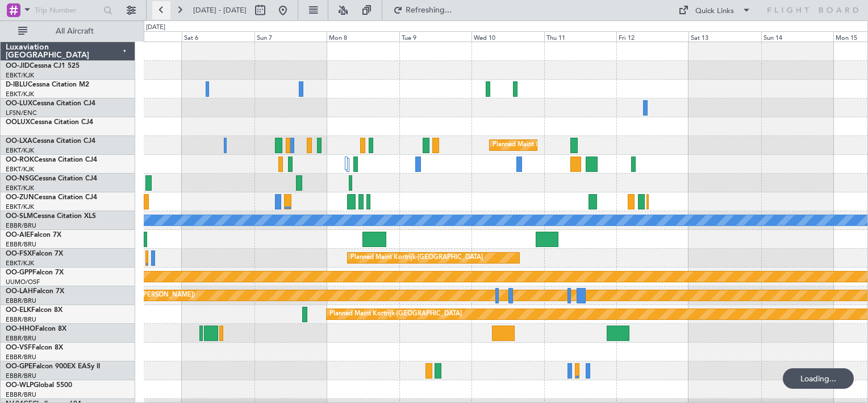  I want to click on span: OO-FSX, so click(19, 253).